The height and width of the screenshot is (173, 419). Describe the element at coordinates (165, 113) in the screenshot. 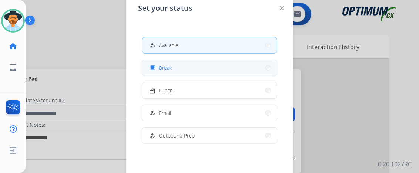

I see `span: Email` at that location.